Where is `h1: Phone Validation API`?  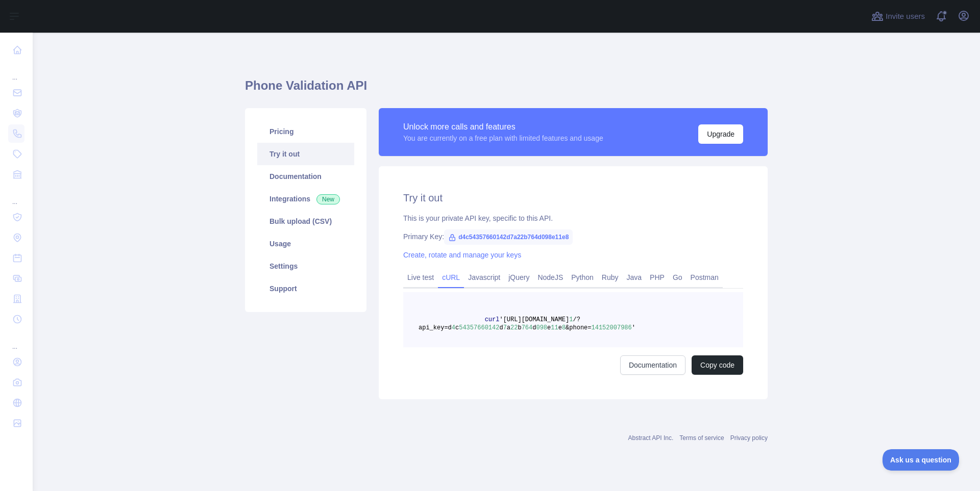
h1: Phone Validation API is located at coordinates (506, 90).